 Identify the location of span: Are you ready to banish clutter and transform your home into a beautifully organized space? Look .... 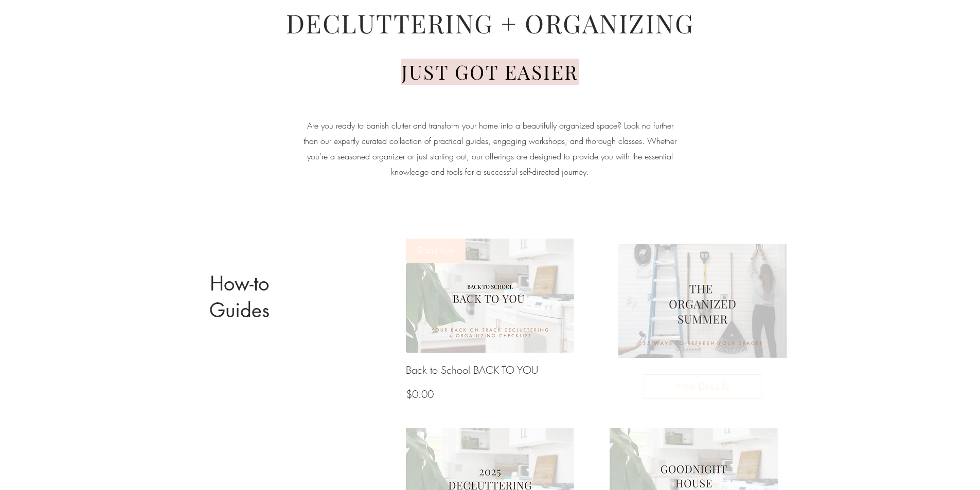
(490, 148).